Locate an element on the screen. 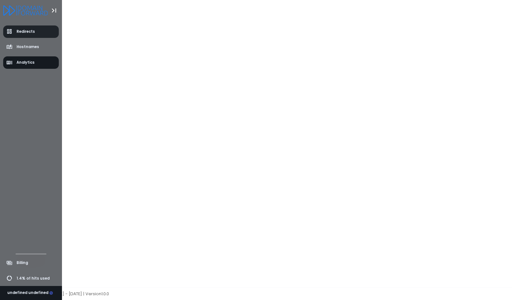 This screenshot has height=300, width=512. span: Hostnames is located at coordinates (28, 47).